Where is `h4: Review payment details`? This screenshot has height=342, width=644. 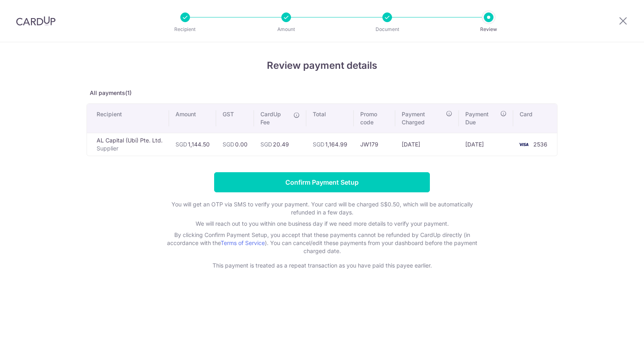
h4: Review payment details is located at coordinates (322, 65).